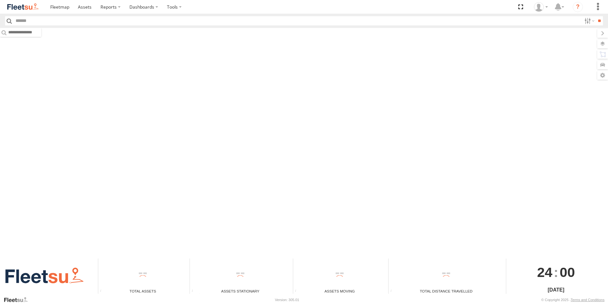  What do you see at coordinates (446, 291) in the screenshot?
I see `div: Total Distance Travelled` at bounding box center [446, 291].